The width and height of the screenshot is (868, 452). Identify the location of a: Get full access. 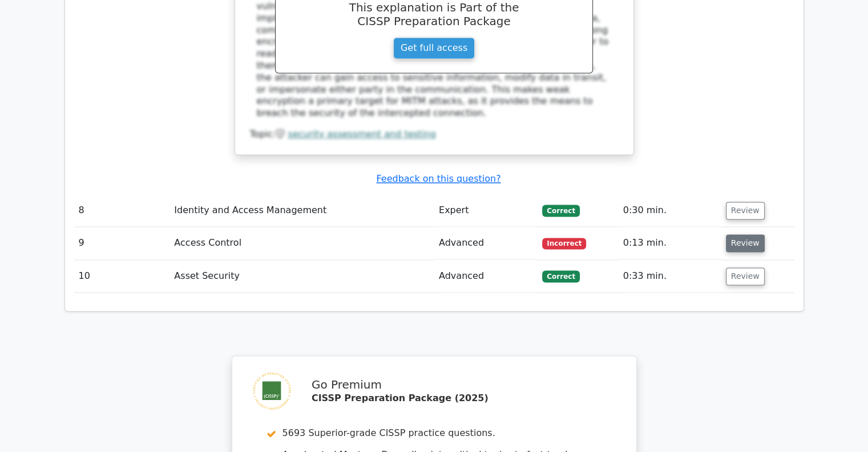
(434, 48).